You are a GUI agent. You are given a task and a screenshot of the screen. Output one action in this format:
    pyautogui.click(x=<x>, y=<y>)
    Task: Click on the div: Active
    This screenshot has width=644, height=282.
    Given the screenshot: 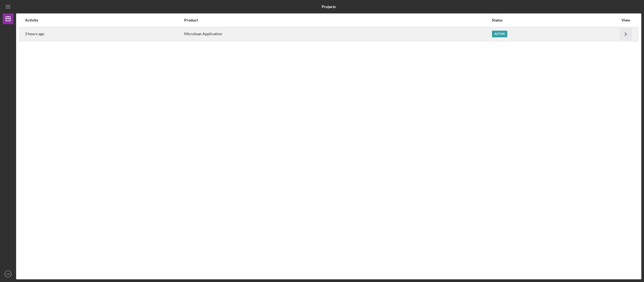 What is the action you would take?
    pyautogui.click(x=499, y=34)
    